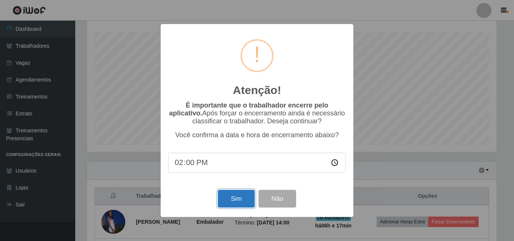  Describe the element at coordinates (257, 135) in the screenshot. I see `p: Você confirma a data e hora de encerramento abaixo?` at that location.